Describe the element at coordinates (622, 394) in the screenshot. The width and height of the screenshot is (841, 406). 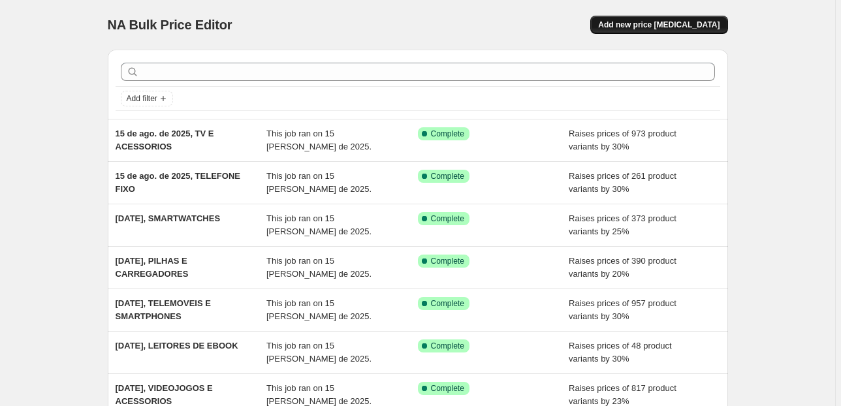
I see `span: Raises prices of 817 product variants by 23%` at that location.